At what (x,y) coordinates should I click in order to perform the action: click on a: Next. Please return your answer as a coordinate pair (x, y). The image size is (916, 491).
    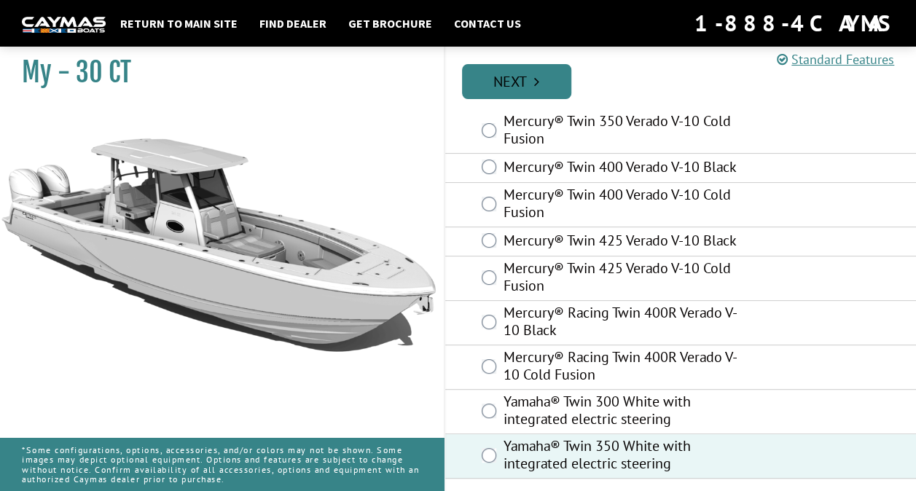
    Looking at the image, I should click on (517, 82).